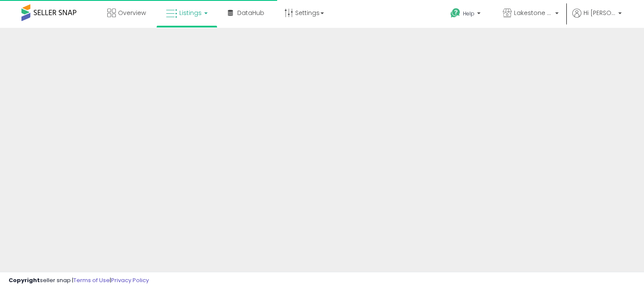  I want to click on span: Overview, so click(132, 13).